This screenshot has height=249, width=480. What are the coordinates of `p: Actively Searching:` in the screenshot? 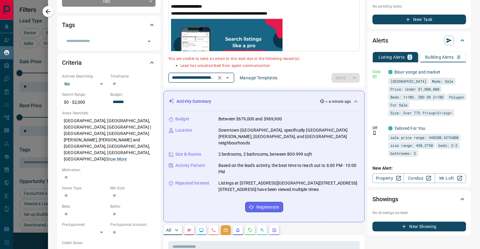 It's located at (85, 76).